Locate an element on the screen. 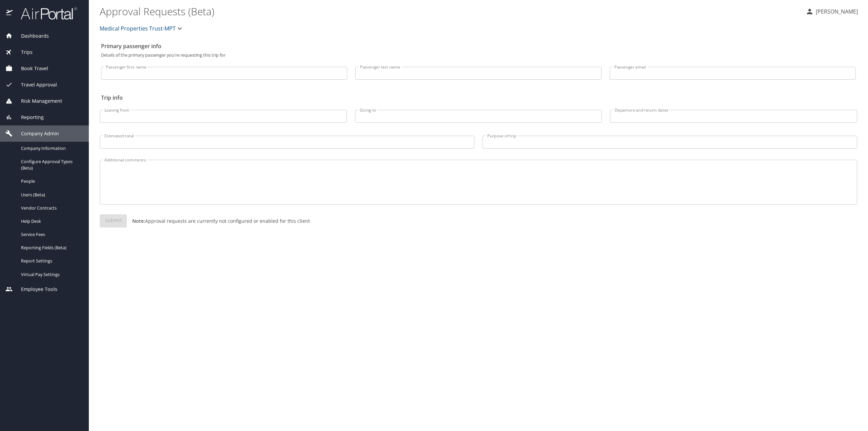  button: Medical Properties Trust-MPT is located at coordinates (142, 29).